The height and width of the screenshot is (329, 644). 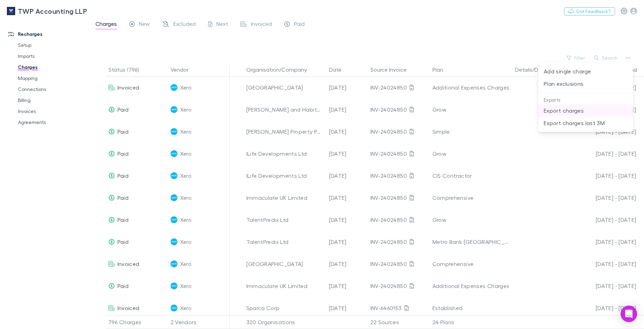 I want to click on p: Plan exclusions, so click(x=586, y=84).